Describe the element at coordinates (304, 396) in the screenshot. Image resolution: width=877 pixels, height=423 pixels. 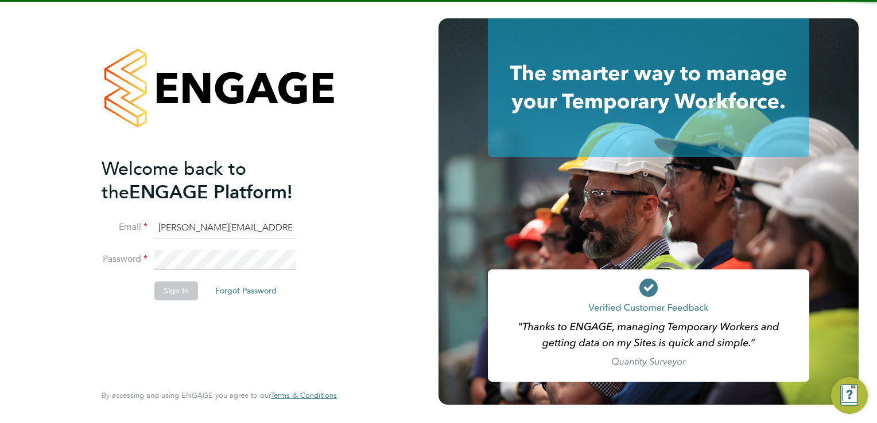
I see `a: Terms & Conditions` at that location.